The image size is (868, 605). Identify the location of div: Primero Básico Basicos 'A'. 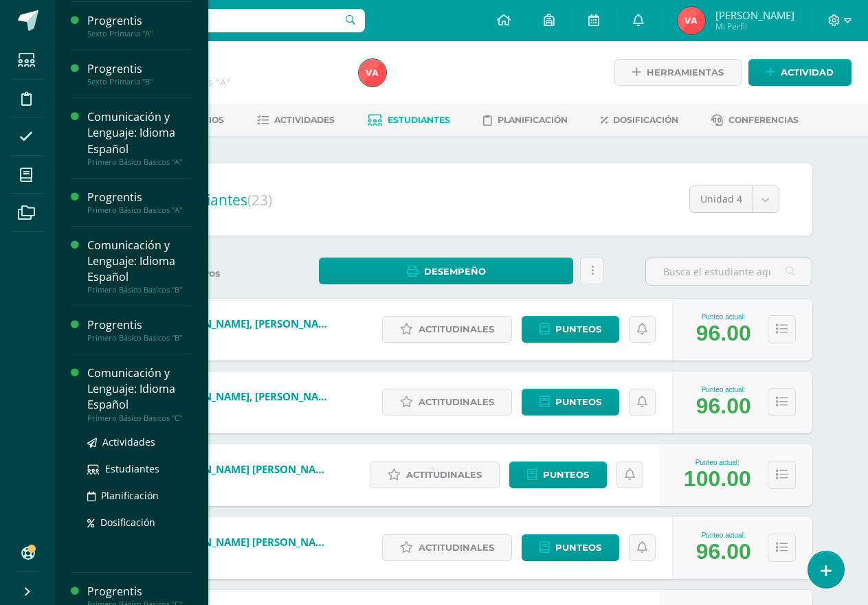
(225, 81).